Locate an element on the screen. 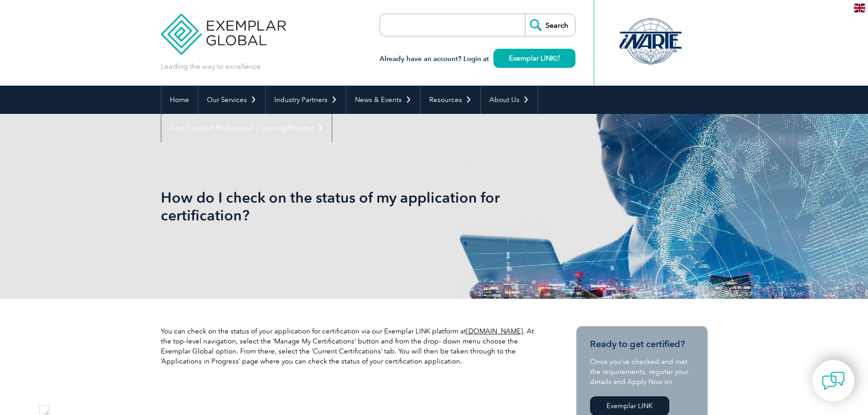 The width and height of the screenshot is (868, 415). img: contact-chat.png is located at coordinates (834, 381).